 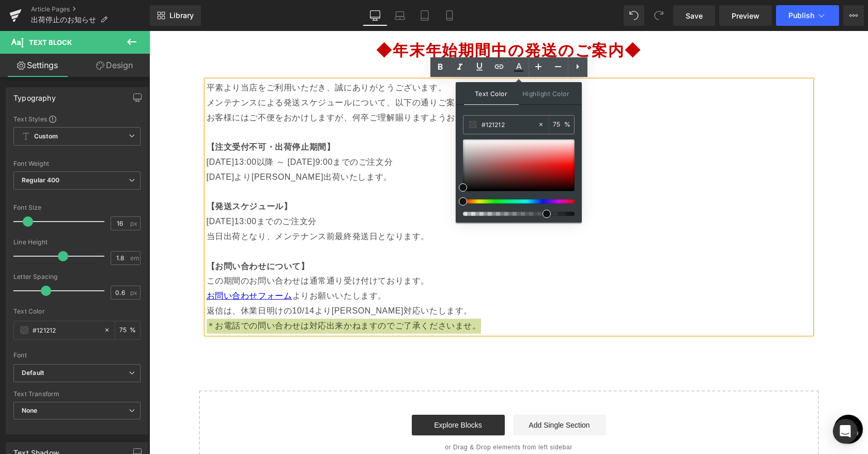 What do you see at coordinates (100, 264) in the screenshot?
I see `a: お問い合わせフォーム` at bounding box center [100, 264].